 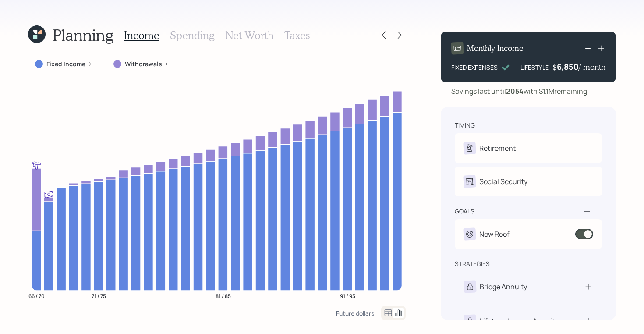 I want to click on h4: Monthly Income, so click(x=495, y=48).